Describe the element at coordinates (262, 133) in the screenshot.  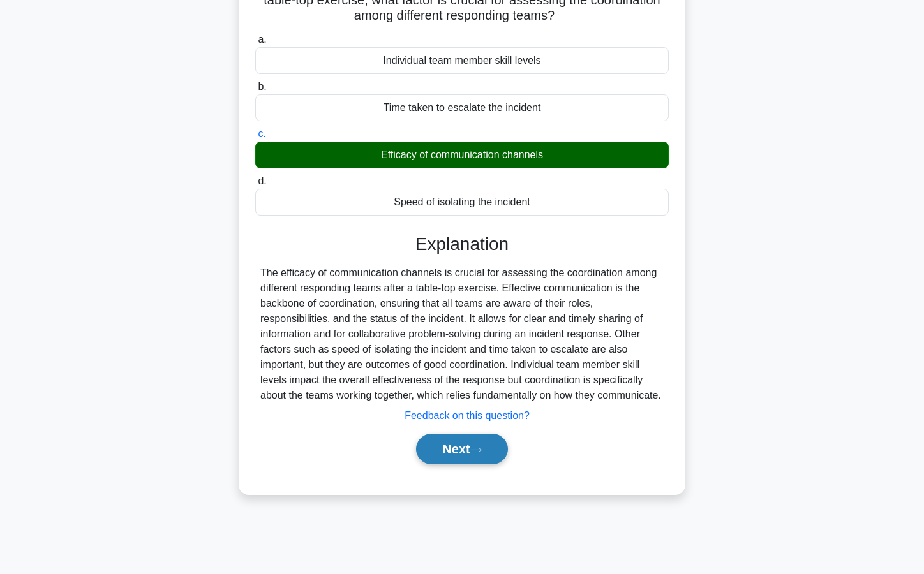
I see `span: c.` at that location.